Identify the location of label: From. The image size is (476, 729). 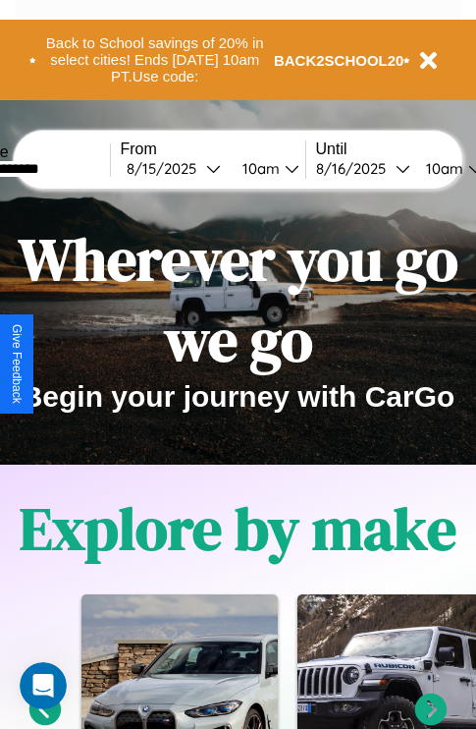
(213, 149).